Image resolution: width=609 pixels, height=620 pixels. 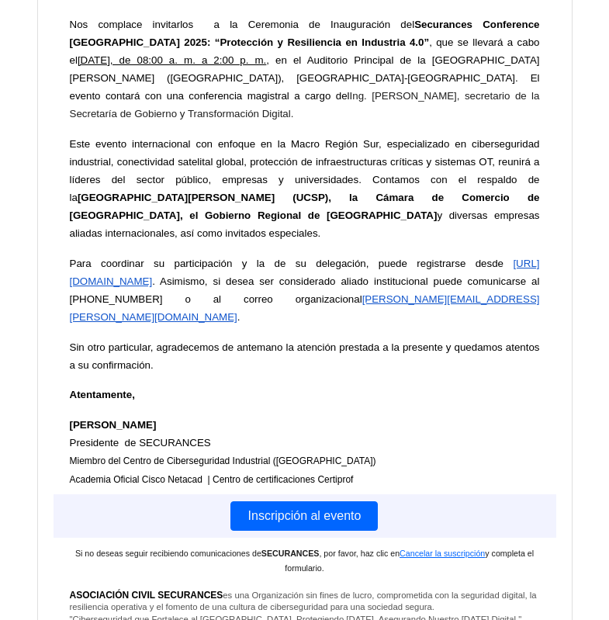 What do you see at coordinates (168, 553) in the screenshot?
I see `span: Si no deseas seguir recibiendo comunicaciones de` at bounding box center [168, 553].